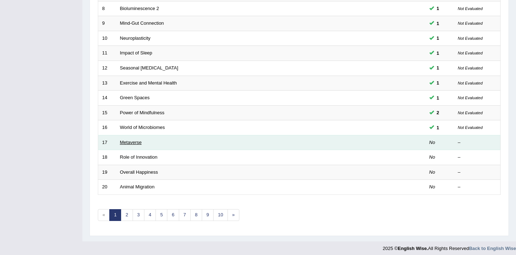 The height and width of the screenshot is (255, 516). Describe the element at coordinates (107, 98) in the screenshot. I see `td: 14` at that location.